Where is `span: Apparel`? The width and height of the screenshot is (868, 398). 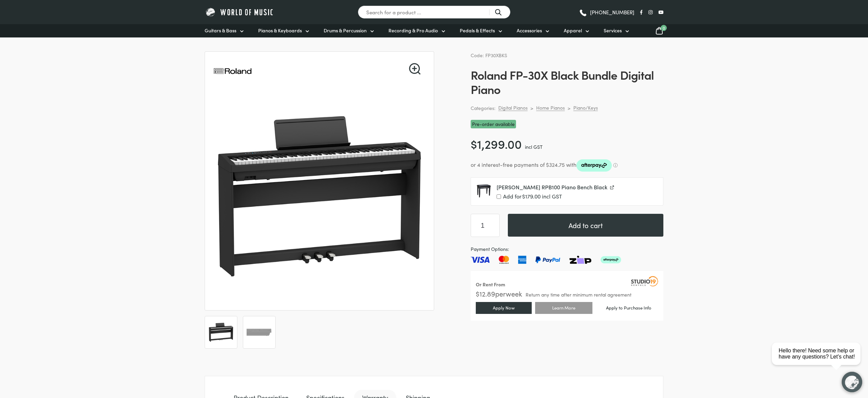 span: Apparel is located at coordinates (572, 31).